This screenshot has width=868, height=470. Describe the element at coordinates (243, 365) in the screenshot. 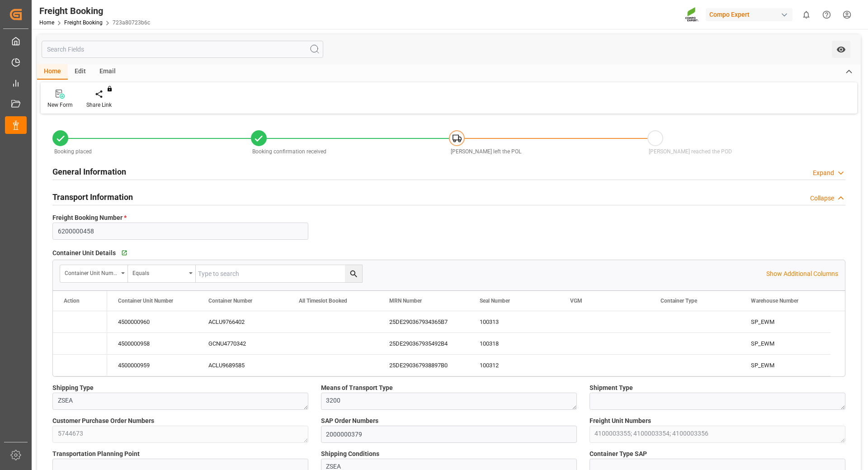

I see `div: ACLU9689585` at that location.